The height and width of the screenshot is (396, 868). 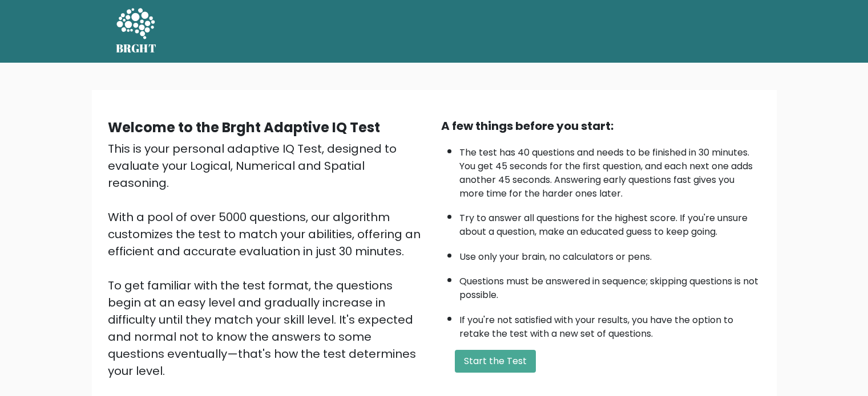 I want to click on h5: BRGHT, so click(x=136, y=48).